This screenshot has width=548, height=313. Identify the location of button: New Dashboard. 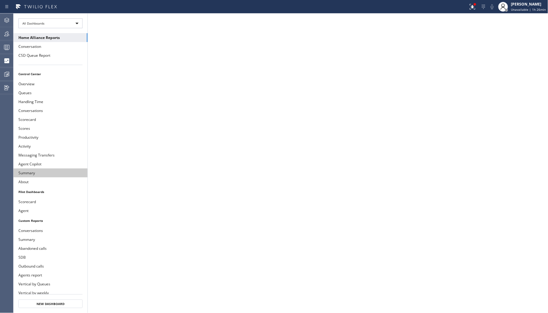
(50, 304).